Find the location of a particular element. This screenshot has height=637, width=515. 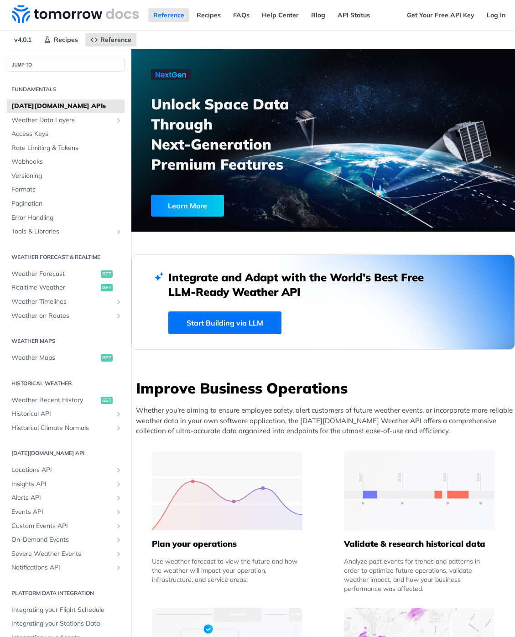

h2: Integrate and Adapt with the World’s Best Free LLM-Ready Weather API is located at coordinates (303, 284).